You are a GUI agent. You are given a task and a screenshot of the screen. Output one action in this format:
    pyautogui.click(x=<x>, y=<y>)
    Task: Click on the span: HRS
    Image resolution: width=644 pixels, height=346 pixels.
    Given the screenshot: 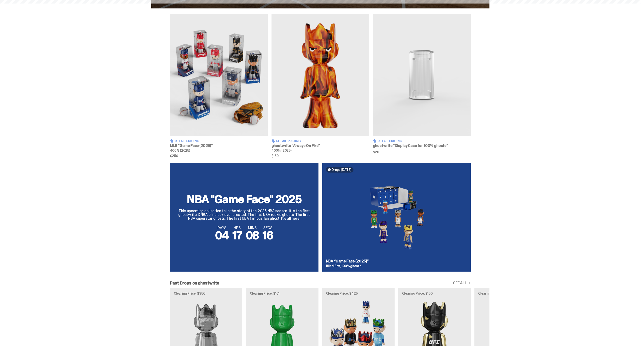 What is the action you would take?
    pyautogui.click(x=237, y=228)
    